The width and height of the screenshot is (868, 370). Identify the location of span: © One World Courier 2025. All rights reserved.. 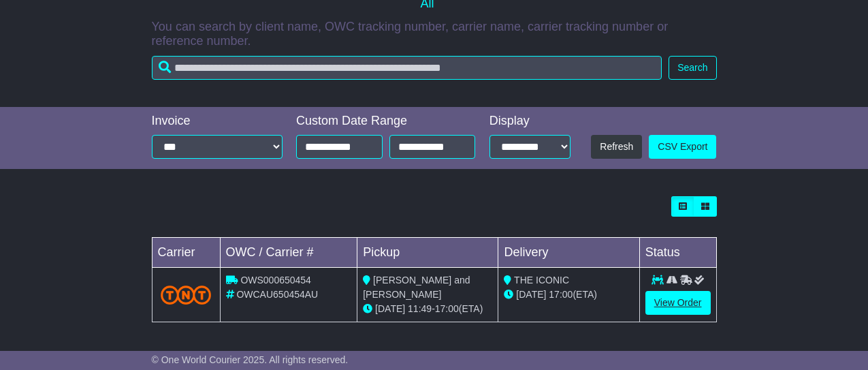
(250, 359).